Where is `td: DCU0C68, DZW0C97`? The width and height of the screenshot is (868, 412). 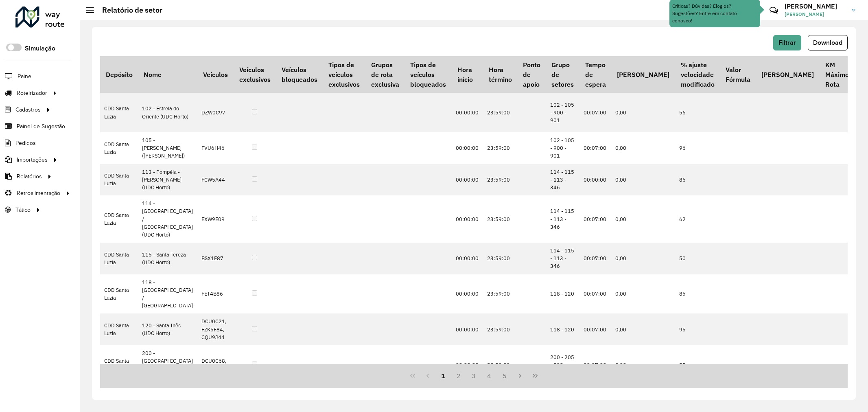 td: DCU0C68, DZW0C97 is located at coordinates (216, 364).